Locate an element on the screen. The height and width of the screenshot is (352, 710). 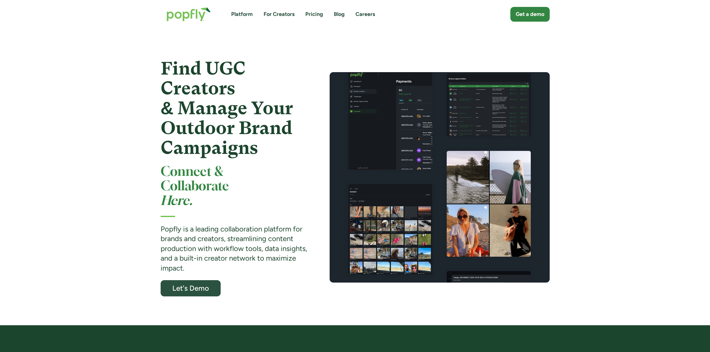
h2: Connect & Collaborate is located at coordinates (234, 186).